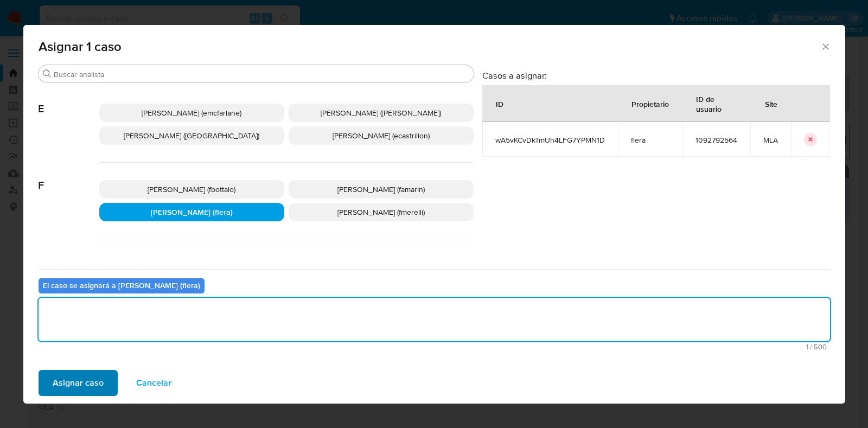 Image resolution: width=868 pixels, height=428 pixels. What do you see at coordinates (69, 254) in the screenshot?
I see `span: G` at bounding box center [69, 254].